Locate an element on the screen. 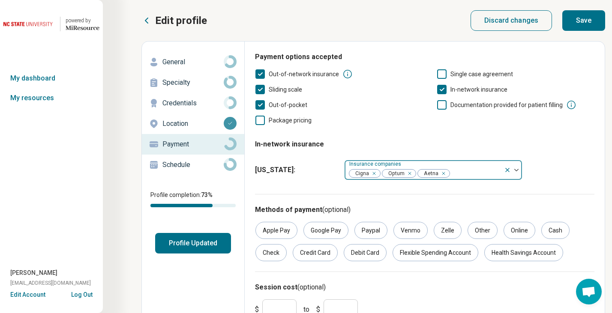 The height and width of the screenshot is (313, 612). span: Cigna is located at coordinates (360, 174).